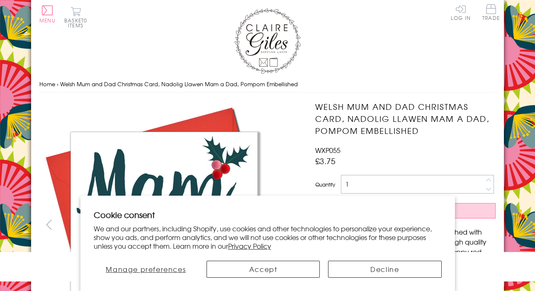 The height and width of the screenshot is (291, 535). Describe the element at coordinates (47, 84) in the screenshot. I see `a: Home` at that location.